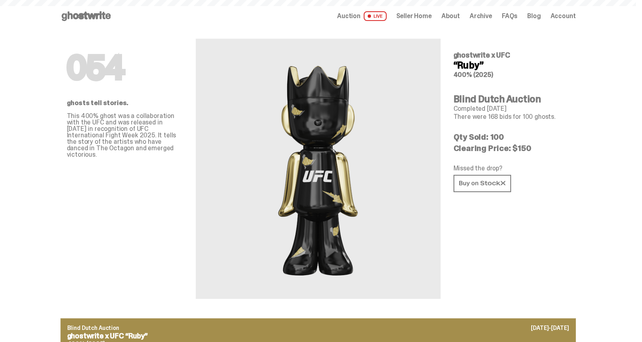 The height and width of the screenshot is (342, 642). Describe the element at coordinates (451, 16) in the screenshot. I see `a: About` at that location.